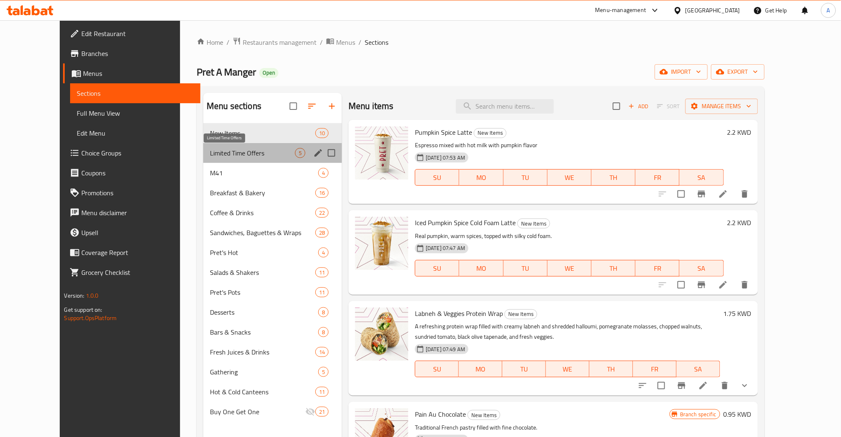 The height and width of the screenshot is (437, 841). I want to click on span: Labneh & Veggies Protein Wrap, so click(459, 314).